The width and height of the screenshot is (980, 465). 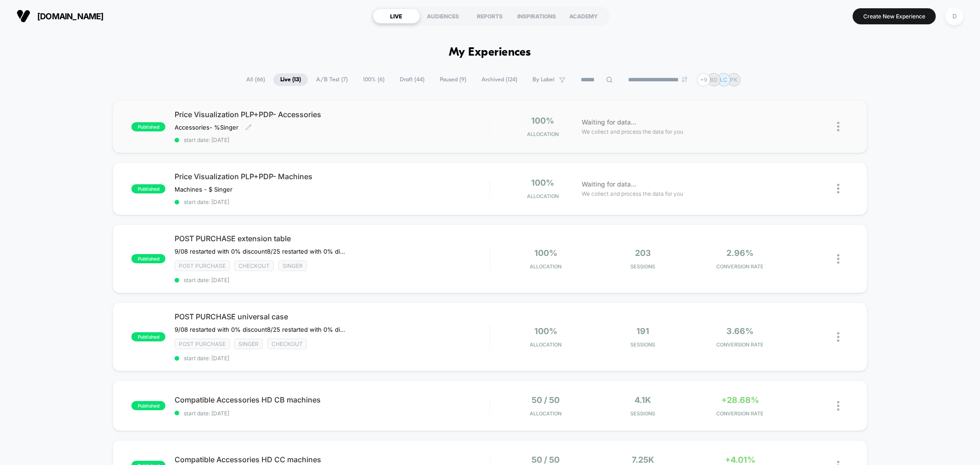 I want to click on h1: My Experiences, so click(x=490, y=52).